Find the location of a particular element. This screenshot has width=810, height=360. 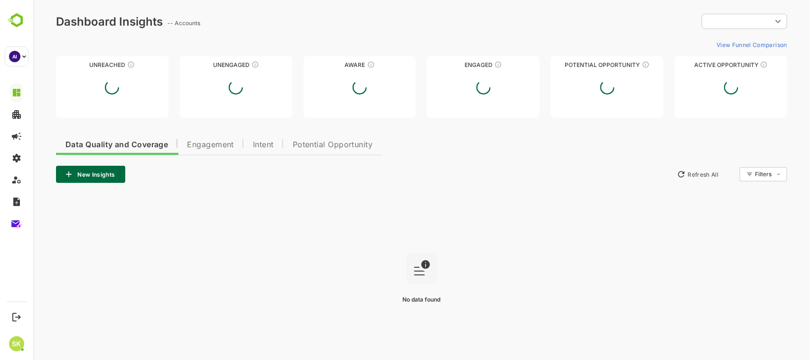

span: Engagement is located at coordinates (177, 145).